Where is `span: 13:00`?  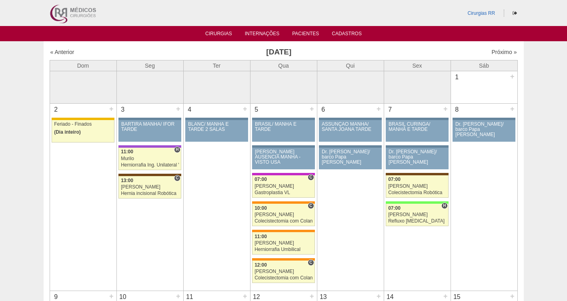
span: 13:00 is located at coordinates (127, 181).